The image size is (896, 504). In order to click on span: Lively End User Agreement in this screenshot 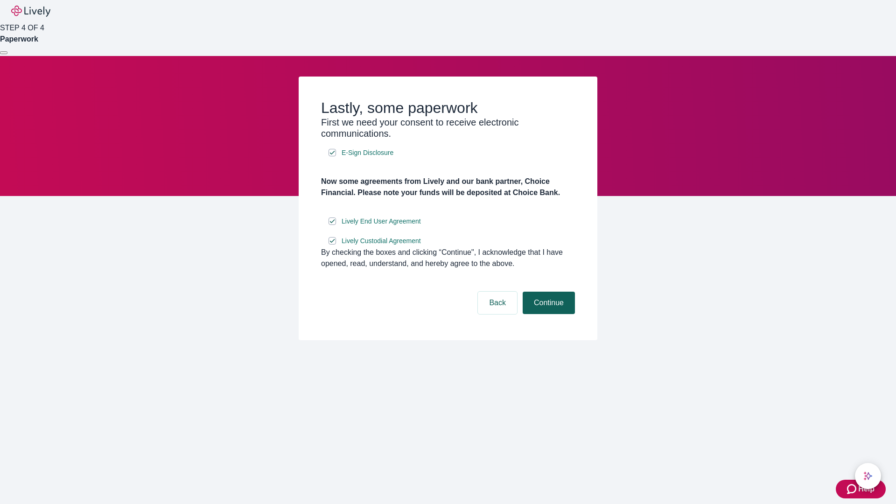, I will do `click(381, 221)`.